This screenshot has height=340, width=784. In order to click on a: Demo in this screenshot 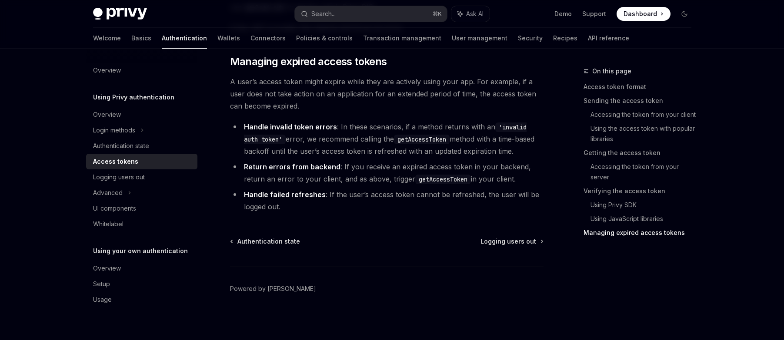, I will do `click(563, 14)`.